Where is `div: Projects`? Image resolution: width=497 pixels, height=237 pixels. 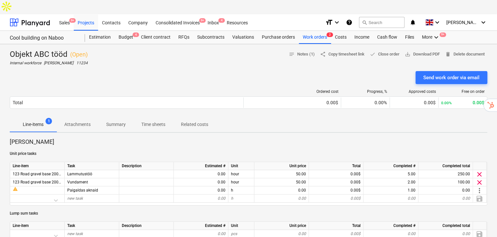 div: Projects is located at coordinates (86, 22).